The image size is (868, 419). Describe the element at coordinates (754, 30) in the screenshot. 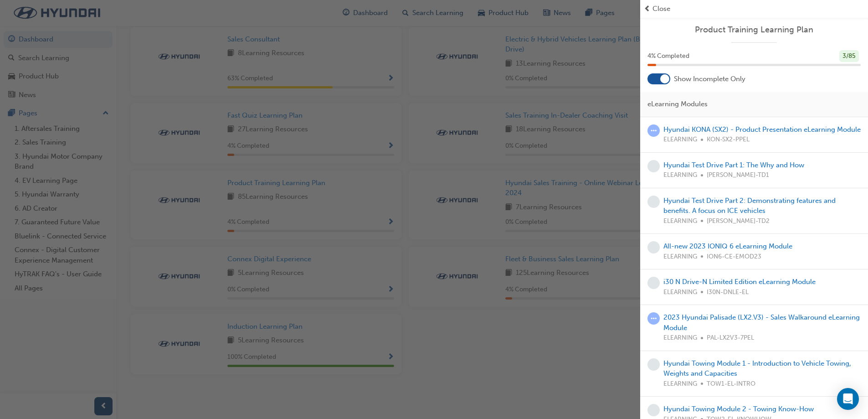

I see `a: Product Training Learning Plan` at that location.